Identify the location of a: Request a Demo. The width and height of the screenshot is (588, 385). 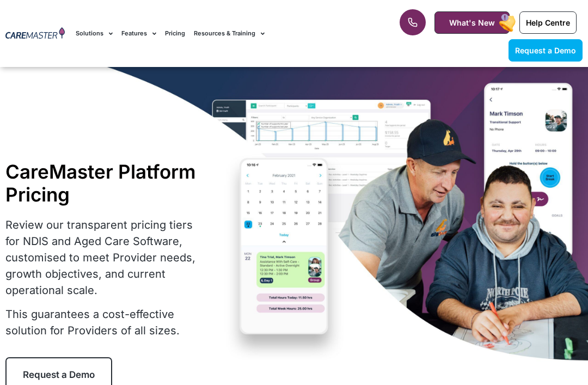
(545, 50).